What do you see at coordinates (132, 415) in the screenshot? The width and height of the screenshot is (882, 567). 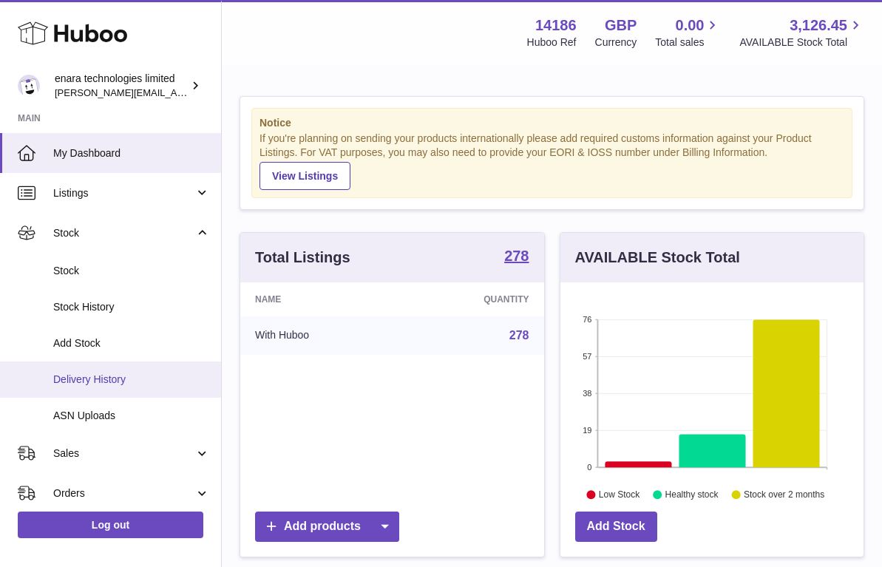 I see `span: ASN Uploads` at bounding box center [132, 415].